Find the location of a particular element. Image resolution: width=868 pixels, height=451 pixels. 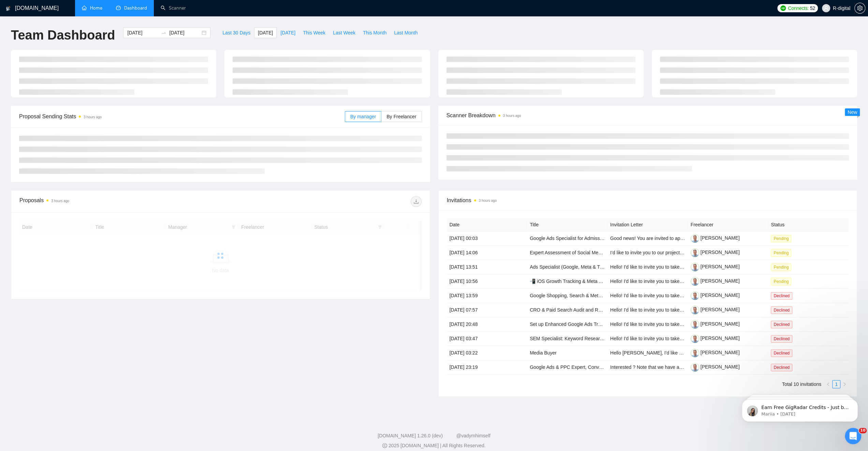

button: This Month is located at coordinates (374, 33).